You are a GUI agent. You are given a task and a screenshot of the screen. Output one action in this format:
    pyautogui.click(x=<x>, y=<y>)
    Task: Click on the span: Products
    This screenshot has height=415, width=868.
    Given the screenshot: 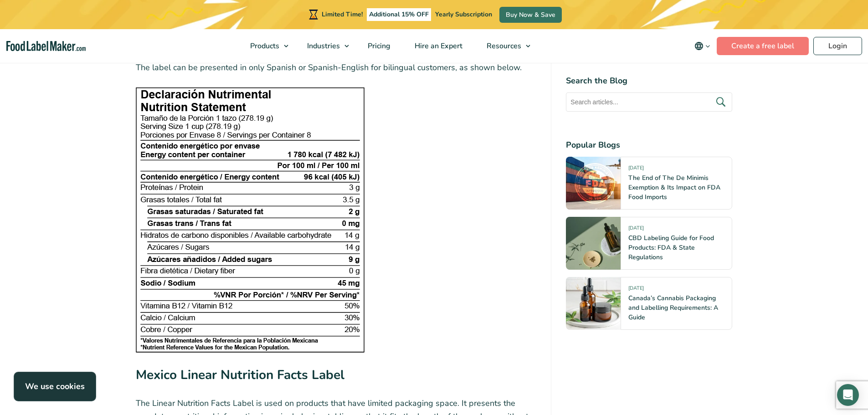 What is the action you would take?
    pyautogui.click(x=264, y=46)
    